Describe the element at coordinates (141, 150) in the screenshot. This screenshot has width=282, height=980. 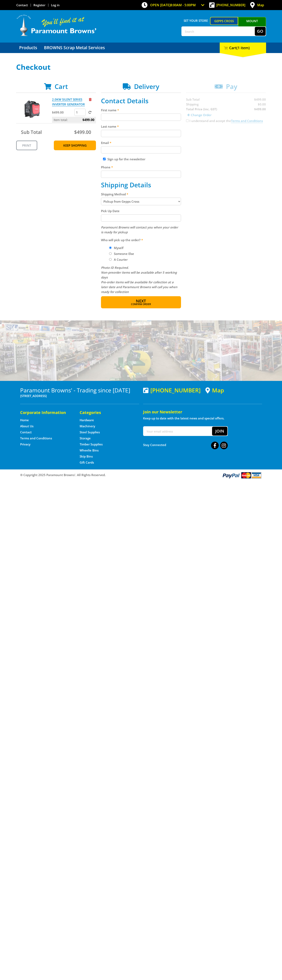
I see `input: Please enter your email address.` at that location.